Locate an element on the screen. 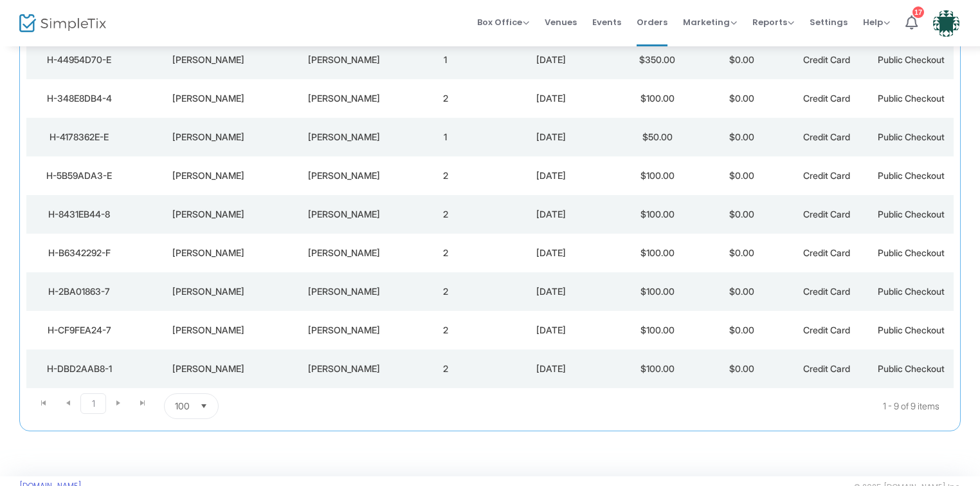 This screenshot has width=980, height=486. kendo-pager-info: 1 - 9 of 9 items is located at coordinates (638, 406).